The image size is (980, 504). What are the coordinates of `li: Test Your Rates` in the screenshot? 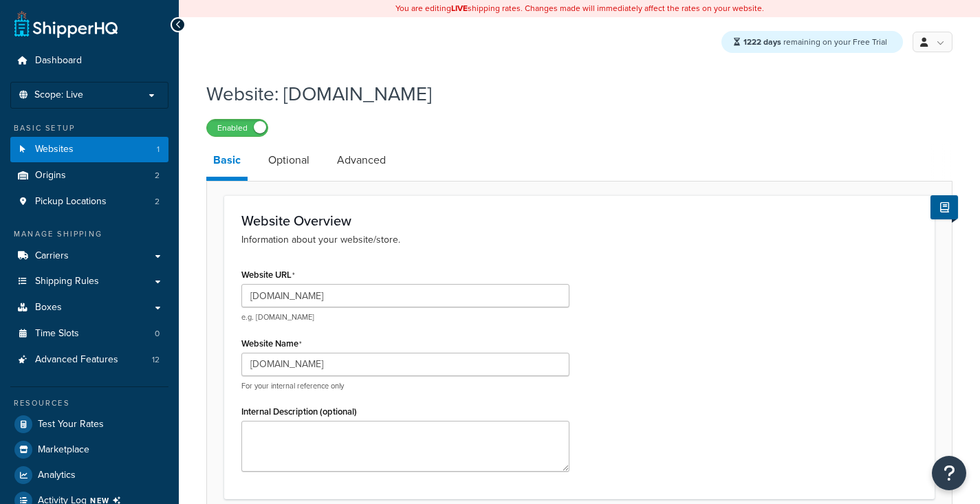 It's located at (90, 424).